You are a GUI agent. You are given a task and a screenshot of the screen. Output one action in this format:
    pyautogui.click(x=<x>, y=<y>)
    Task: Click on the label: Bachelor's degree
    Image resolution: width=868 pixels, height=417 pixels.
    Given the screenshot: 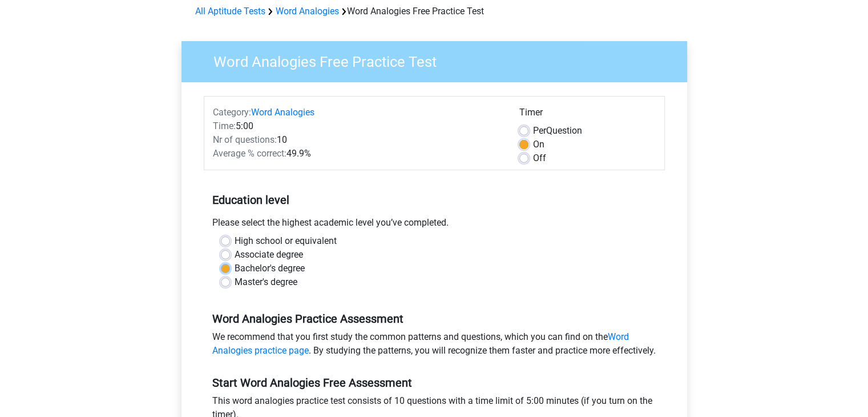 What is the action you would take?
    pyautogui.click(x=270, y=268)
    